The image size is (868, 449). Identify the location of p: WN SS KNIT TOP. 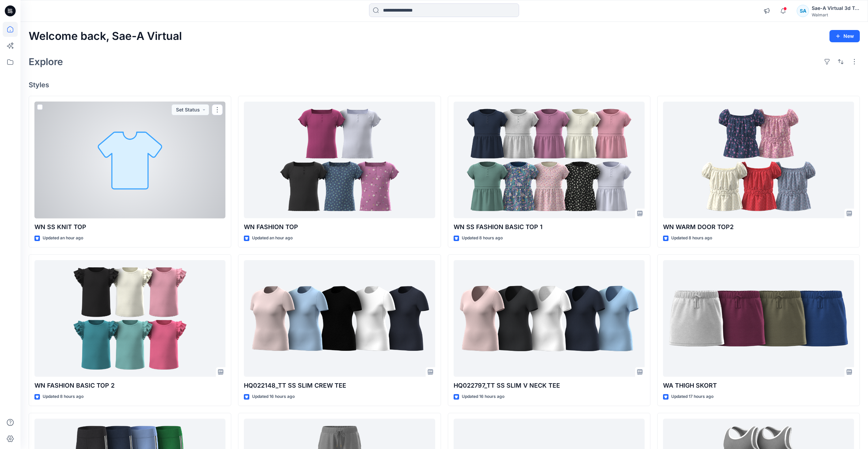
(130, 227).